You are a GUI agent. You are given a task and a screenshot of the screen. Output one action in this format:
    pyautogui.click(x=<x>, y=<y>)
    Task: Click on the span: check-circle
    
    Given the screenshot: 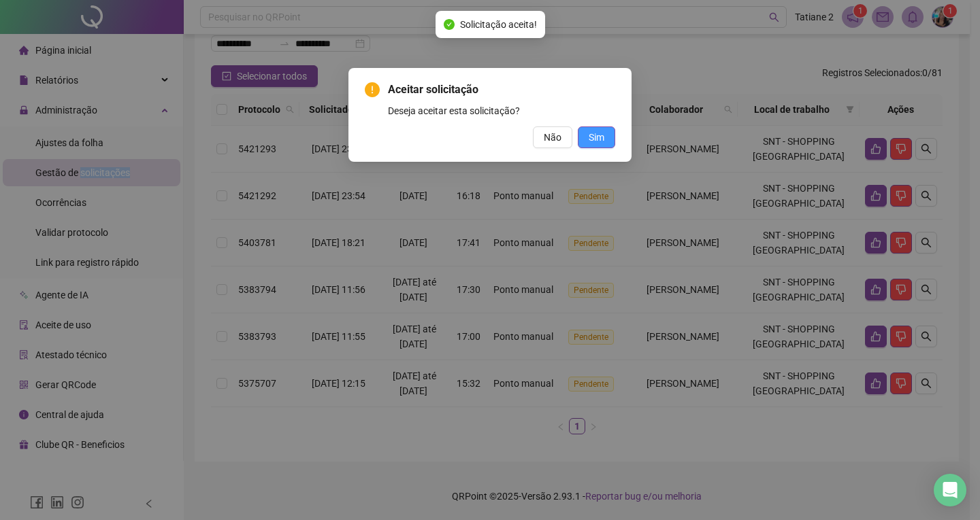 What is the action you would take?
    pyautogui.click(x=449, y=25)
    